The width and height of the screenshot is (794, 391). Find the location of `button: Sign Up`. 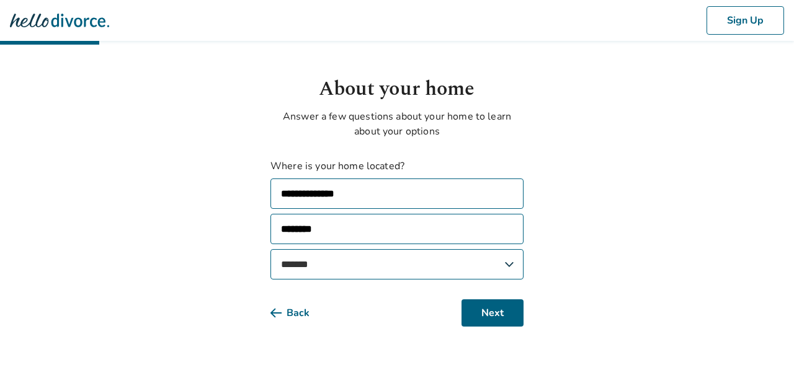

button: Sign Up is located at coordinates (745, 20).